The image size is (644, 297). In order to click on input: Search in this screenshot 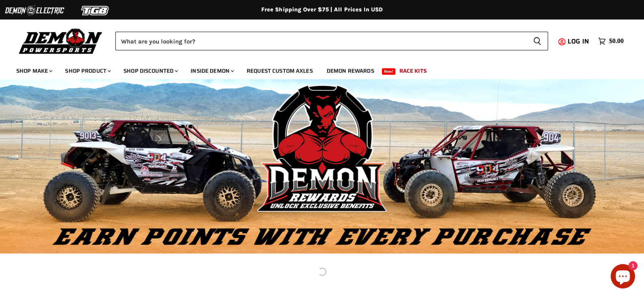, I will do `click(321, 41)`.